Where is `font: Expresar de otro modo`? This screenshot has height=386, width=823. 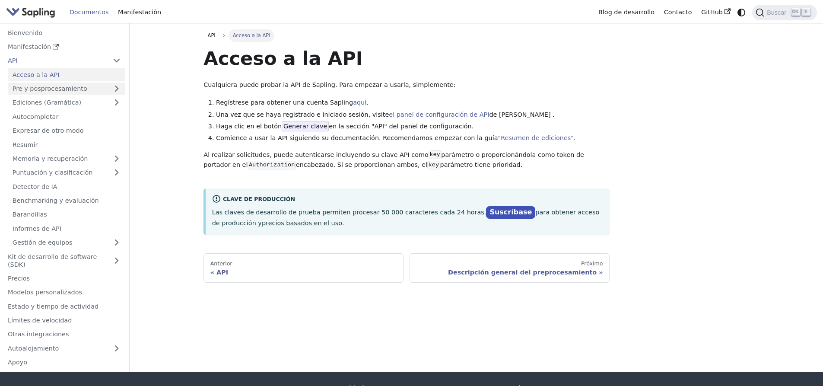 font: Expresar de otro modo is located at coordinates (48, 131).